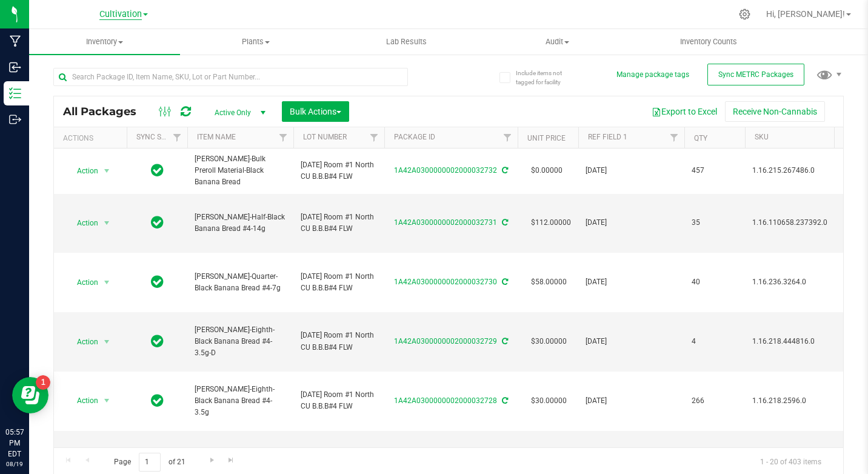 This screenshot has height=474, width=868. What do you see at coordinates (798, 222) in the screenshot?
I see `span: 1.16.110658.237392.0` at bounding box center [798, 222].